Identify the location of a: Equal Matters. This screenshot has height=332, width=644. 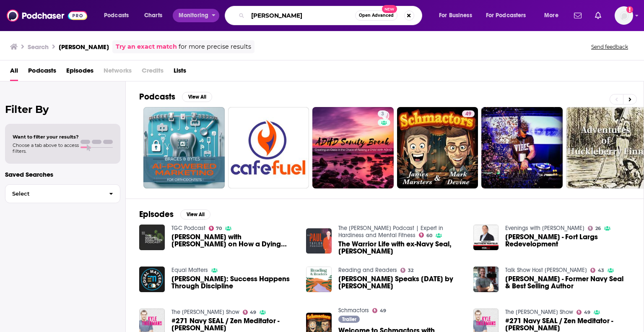
(190, 270).